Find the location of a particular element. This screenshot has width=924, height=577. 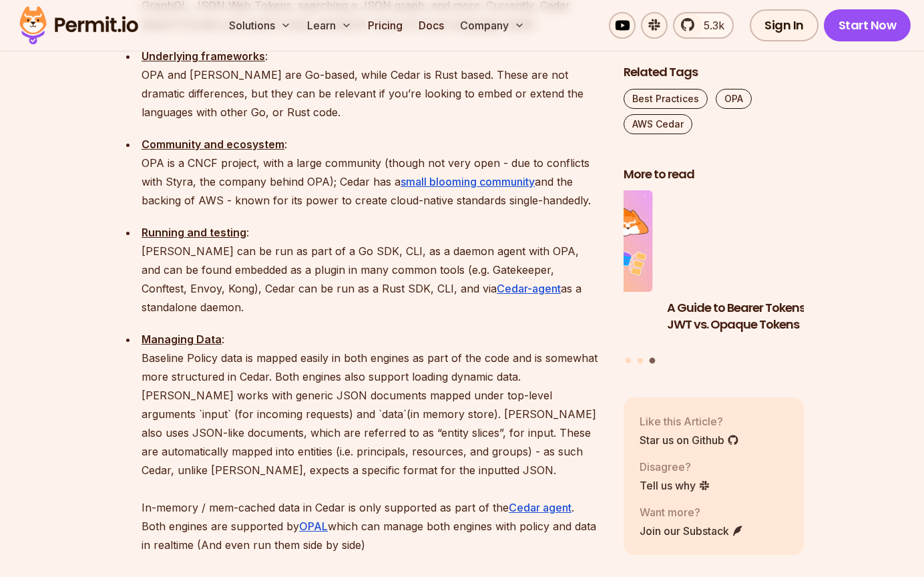

a: OPA is located at coordinates (733, 99).